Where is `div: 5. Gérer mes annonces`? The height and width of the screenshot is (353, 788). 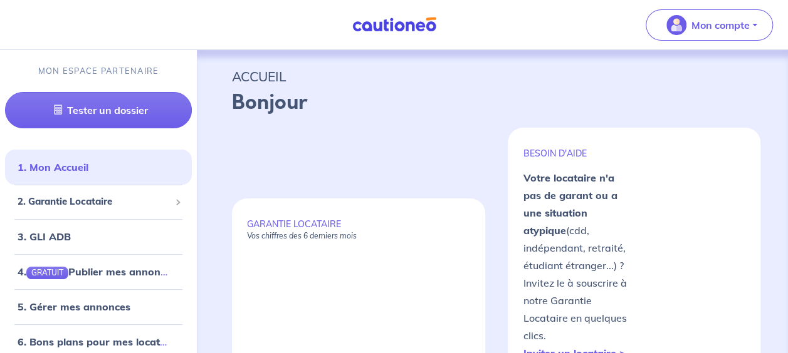 div: 5. Gérer mes annonces is located at coordinates (98, 307).